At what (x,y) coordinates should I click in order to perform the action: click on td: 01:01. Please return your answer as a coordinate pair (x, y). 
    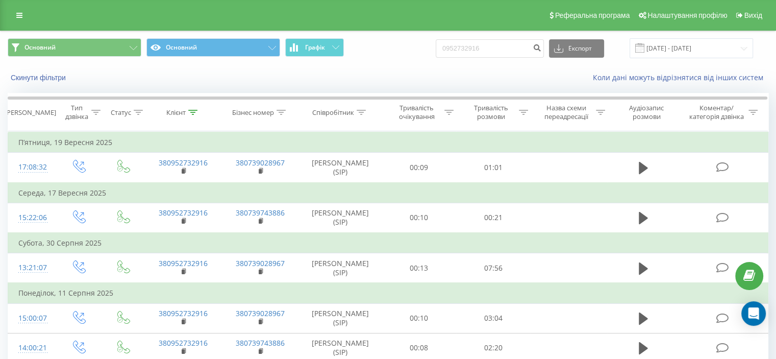
    Looking at the image, I should click on (493, 167).